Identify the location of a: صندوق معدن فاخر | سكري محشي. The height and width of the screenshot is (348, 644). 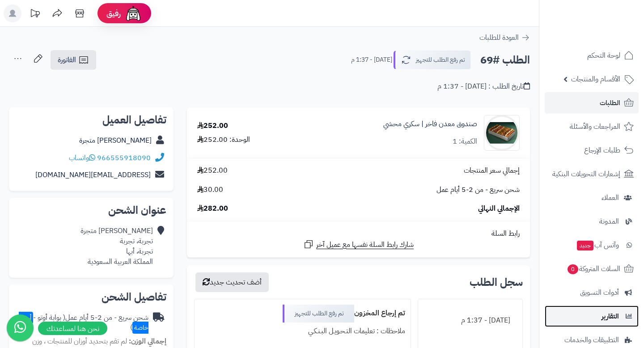
(430, 124).